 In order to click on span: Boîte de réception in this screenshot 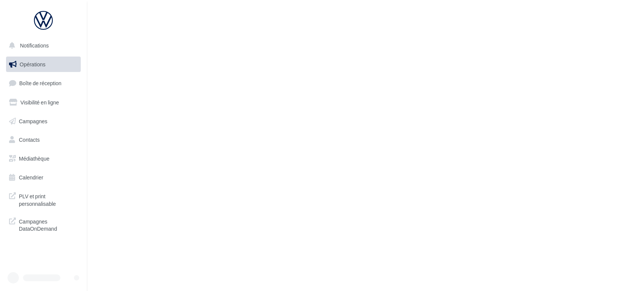, I will do `click(40, 83)`.